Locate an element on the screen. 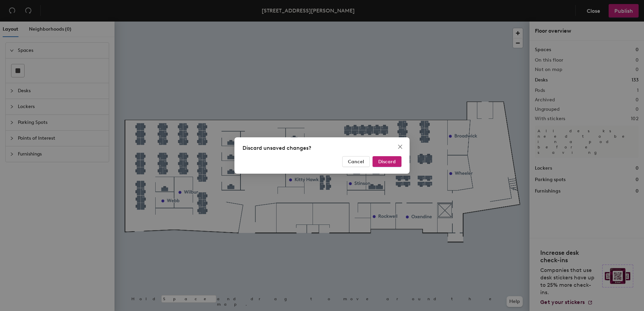 Image resolution: width=644 pixels, height=311 pixels. button: Close is located at coordinates (400, 147).